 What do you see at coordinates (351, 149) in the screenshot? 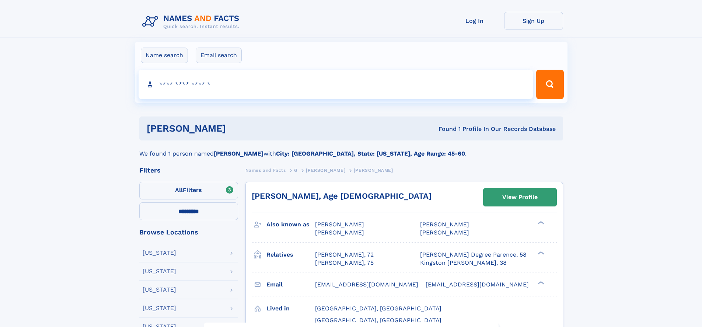
I see `div: We found 1 person named with .` at bounding box center [351, 149].